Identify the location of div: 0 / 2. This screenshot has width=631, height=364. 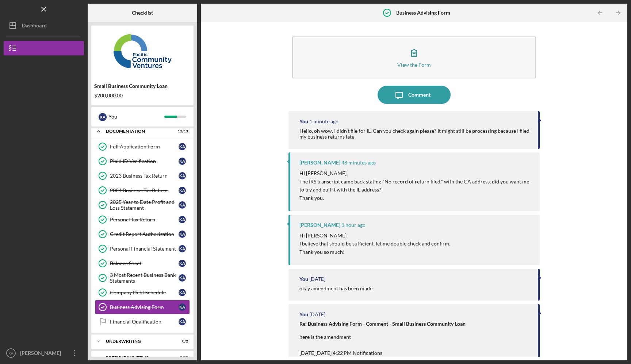
(182, 341).